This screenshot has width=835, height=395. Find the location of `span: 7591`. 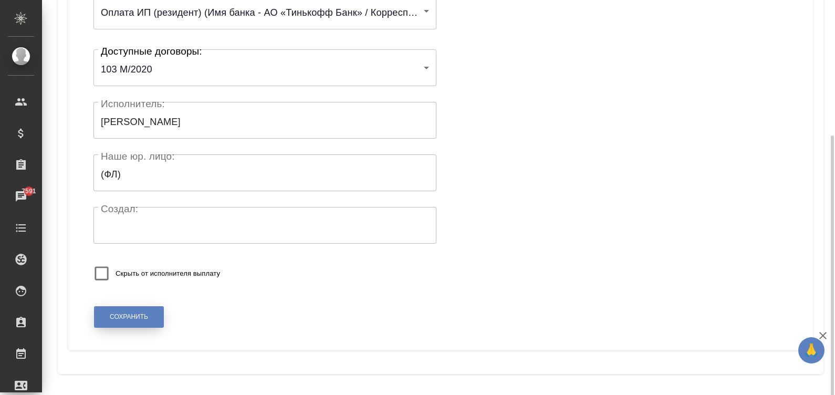

span: 7591 is located at coordinates (28, 191).